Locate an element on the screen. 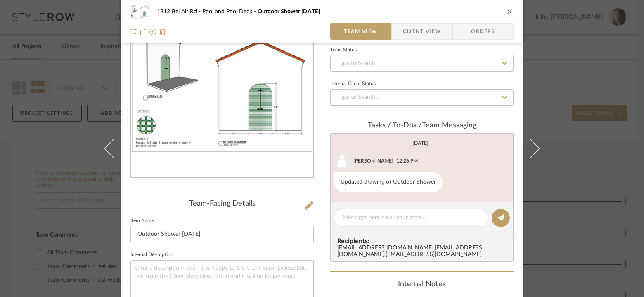 The image size is (644, 297). img: user_avatar.png is located at coordinates (342, 161).